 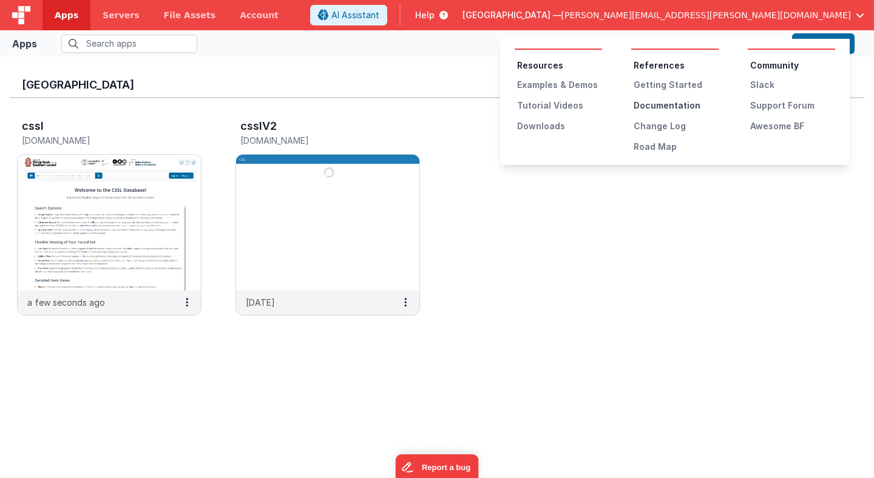 What do you see at coordinates (792, 126) in the screenshot?
I see `div: Awesome BF` at bounding box center [792, 126].